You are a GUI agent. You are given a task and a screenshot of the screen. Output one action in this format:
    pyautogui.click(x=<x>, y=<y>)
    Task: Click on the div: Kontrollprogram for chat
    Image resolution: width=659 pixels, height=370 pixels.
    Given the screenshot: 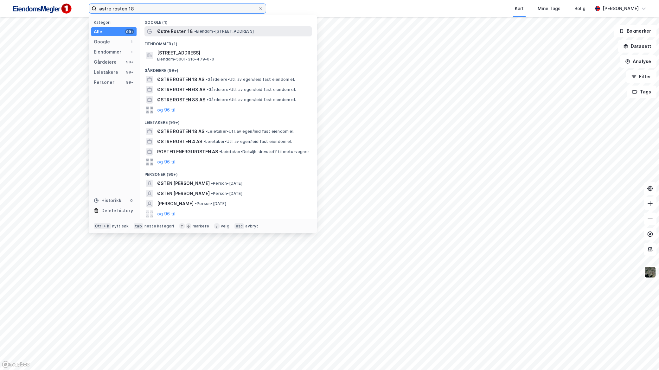 What is the action you would take?
    pyautogui.click(x=644, y=355)
    